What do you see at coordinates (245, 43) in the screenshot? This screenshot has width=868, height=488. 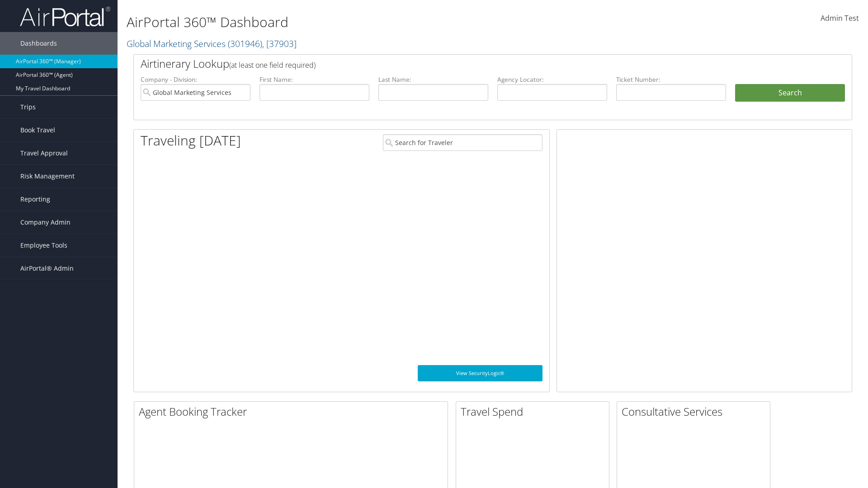 I see `span: ( 301946 )` at bounding box center [245, 43].